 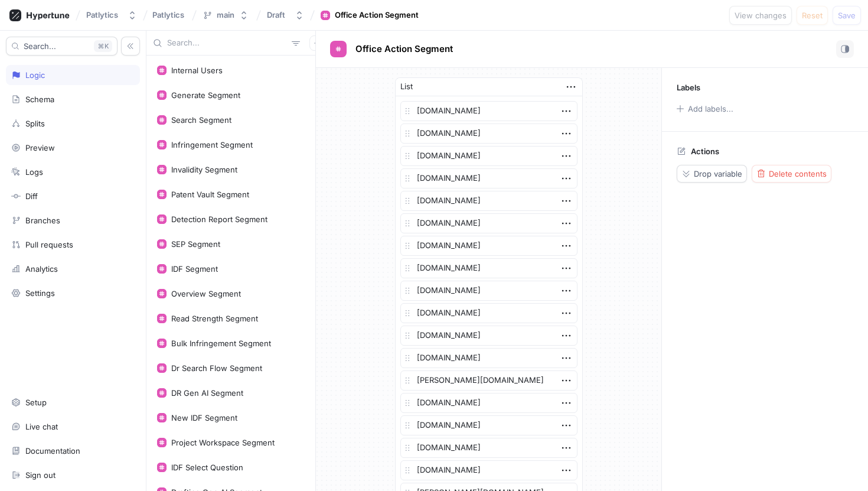 I want to click on button: Search...K, so click(x=61, y=47).